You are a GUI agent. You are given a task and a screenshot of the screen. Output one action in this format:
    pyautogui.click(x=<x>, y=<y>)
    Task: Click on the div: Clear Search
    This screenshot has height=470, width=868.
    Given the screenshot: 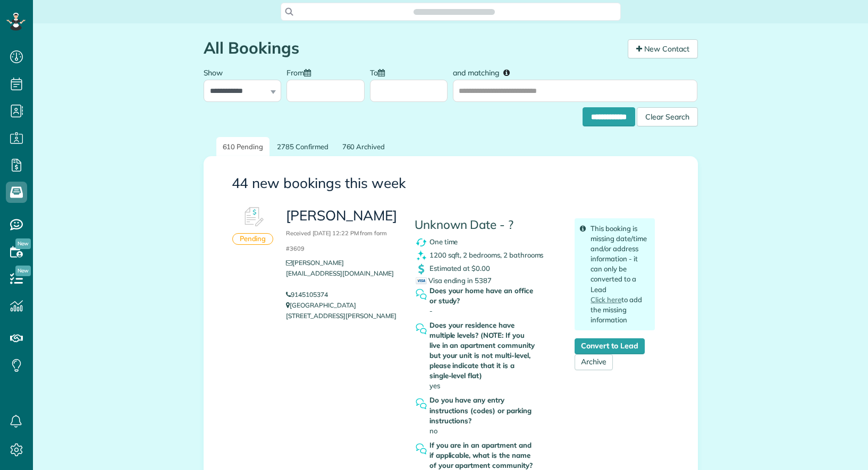 What is the action you would take?
    pyautogui.click(x=667, y=117)
    